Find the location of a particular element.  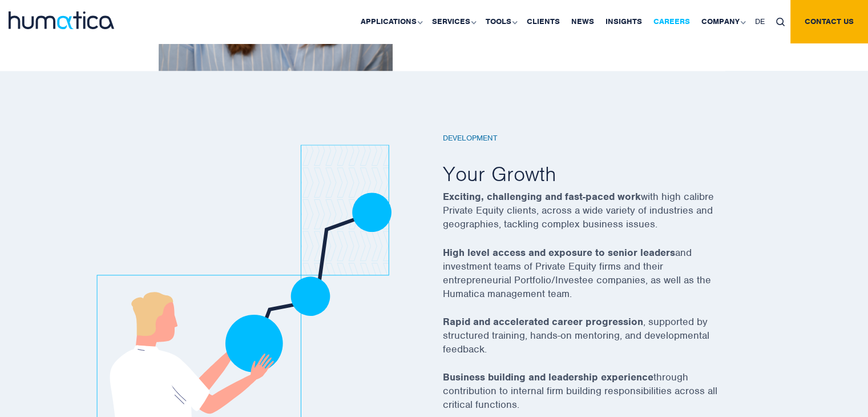

p: with high calibre Private Equity clients, across a wide variety of industries and geographies, ta... is located at coordinates (597, 217).